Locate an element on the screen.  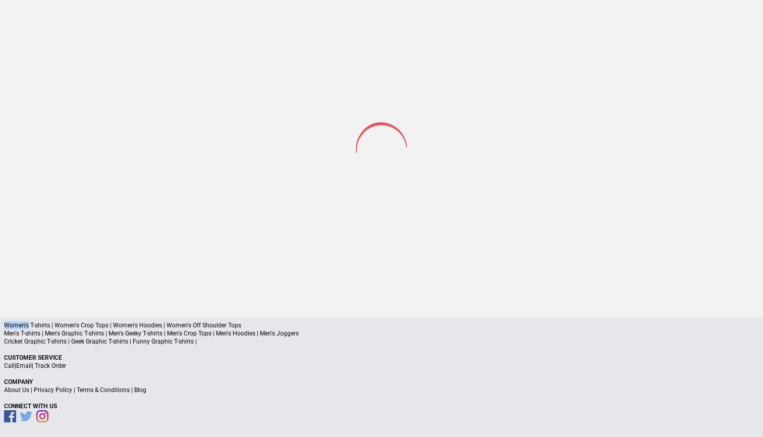
a: About Us is located at coordinates (17, 390).